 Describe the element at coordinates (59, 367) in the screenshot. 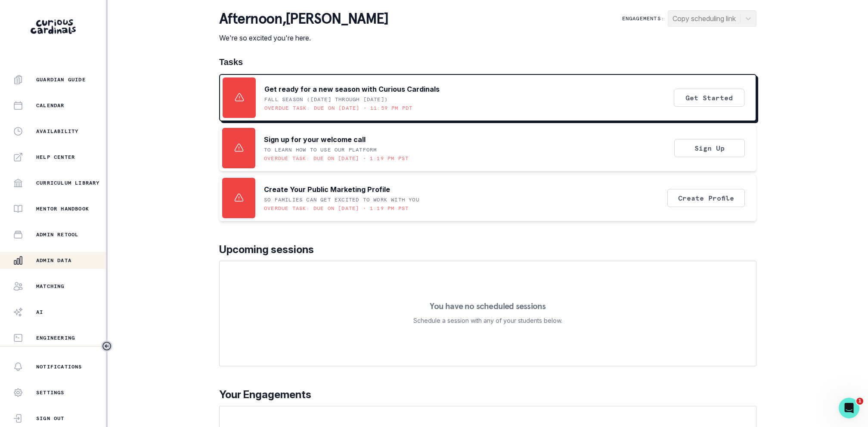

I see `p: Notifications` at that location.